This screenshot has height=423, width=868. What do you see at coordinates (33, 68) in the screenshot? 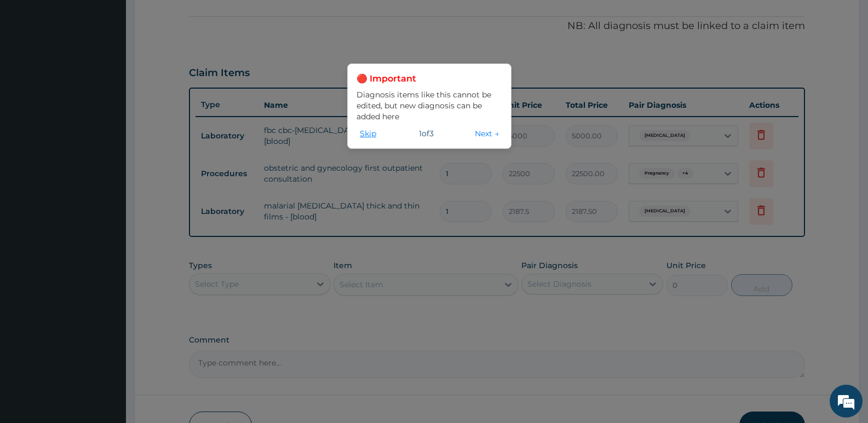
I see `img: d_794563401_company_1708531726252_794563401` at bounding box center [33, 68].